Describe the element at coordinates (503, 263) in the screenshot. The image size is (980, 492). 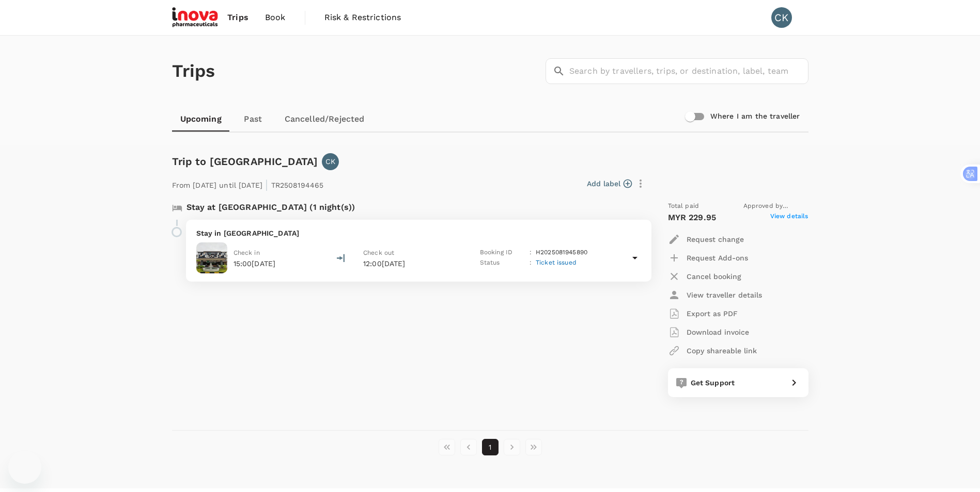
I see `p: Status` at that location.